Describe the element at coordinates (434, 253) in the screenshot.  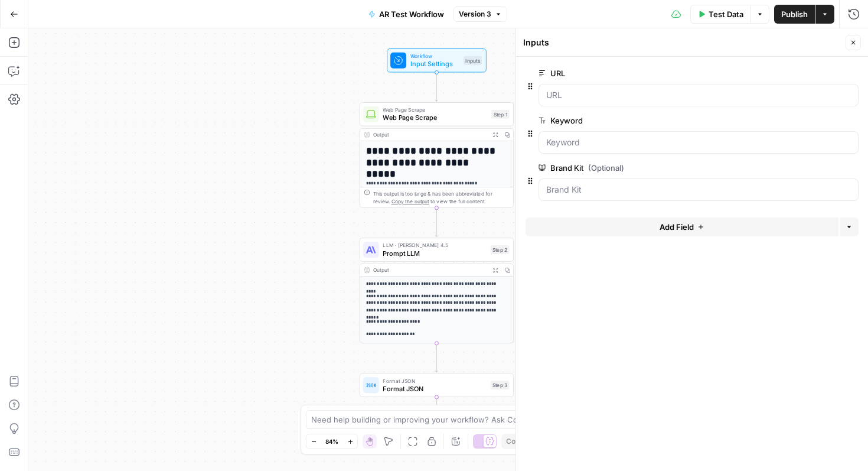
I see `span: Prompt LLM` at that location.